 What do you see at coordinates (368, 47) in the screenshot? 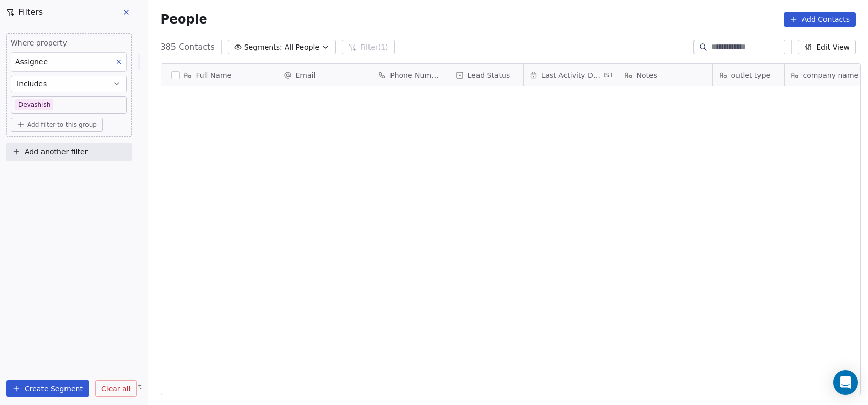
I see `button: Filter(1)` at bounding box center [368, 47].